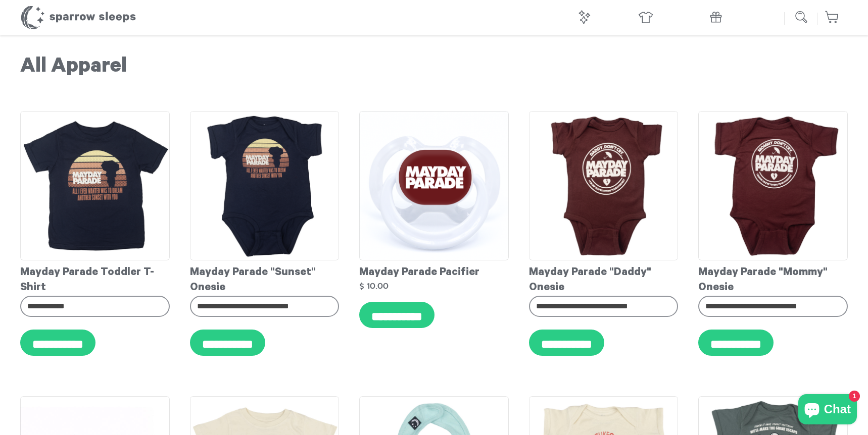 The image size is (868, 435). I want to click on strong: $ 10.00, so click(374, 286).